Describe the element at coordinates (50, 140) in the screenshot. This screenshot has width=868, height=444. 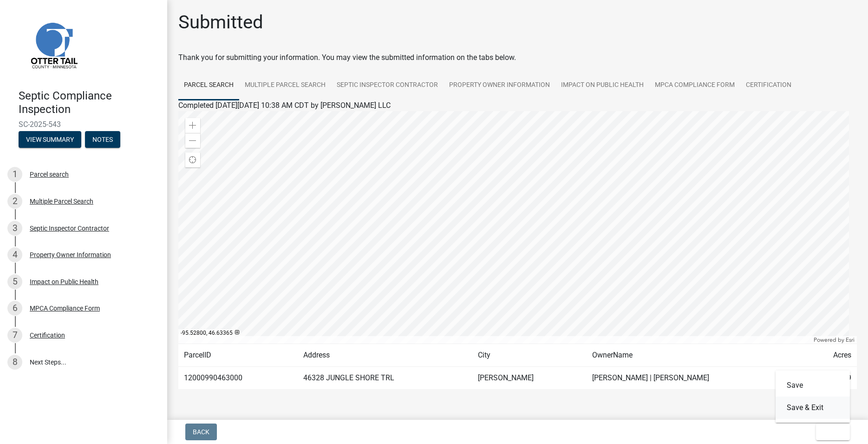
I see `wm-modal-confirm: Summary` at that location.